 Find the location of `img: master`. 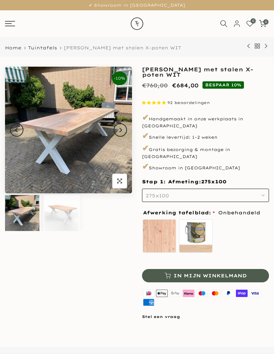

img: master is located at coordinates (215, 294).